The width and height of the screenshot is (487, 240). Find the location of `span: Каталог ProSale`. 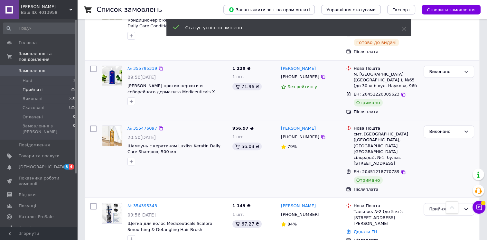

span: Каталог ProSale is located at coordinates (36, 217).